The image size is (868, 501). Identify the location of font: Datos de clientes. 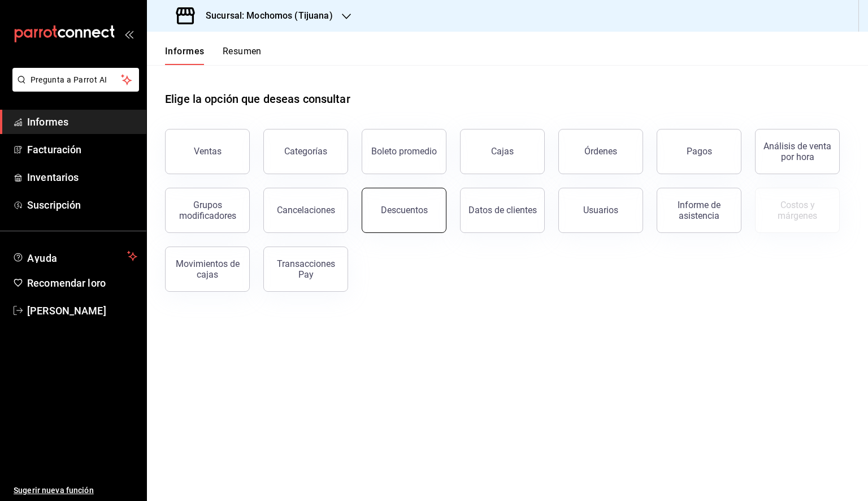
(503, 210).